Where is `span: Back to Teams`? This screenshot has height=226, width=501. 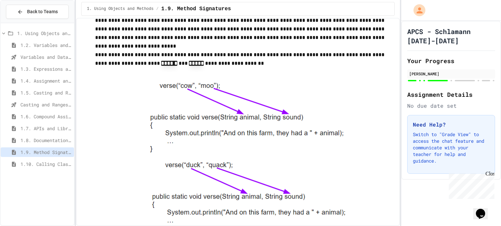 span: Back to Teams is located at coordinates (42, 12).